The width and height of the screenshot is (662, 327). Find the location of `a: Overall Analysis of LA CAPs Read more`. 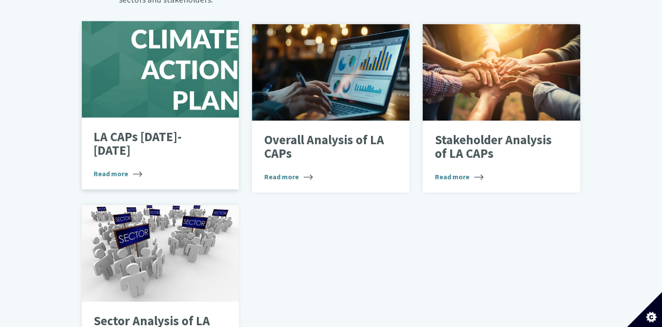

a: Overall Analysis of LA CAPs Read more is located at coordinates (331, 108).